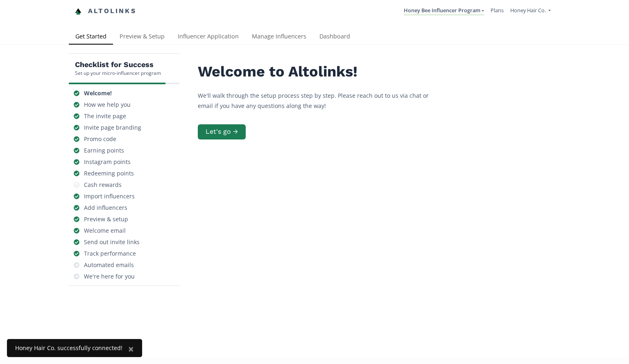  I want to click on a: Get Started, so click(91, 37).